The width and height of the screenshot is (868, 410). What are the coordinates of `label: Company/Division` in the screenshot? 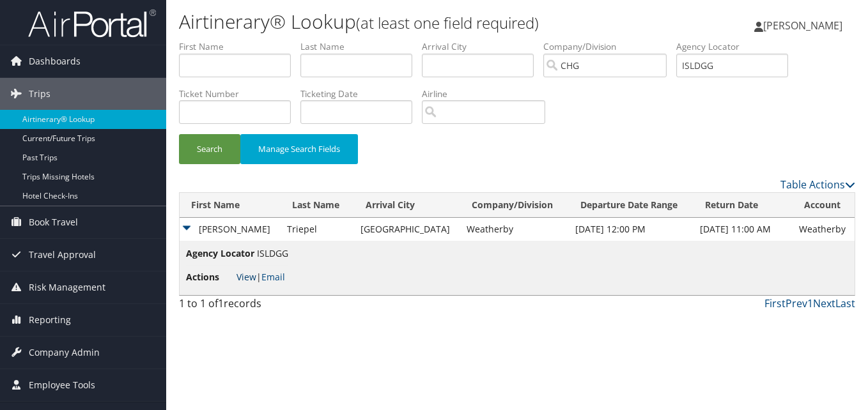 It's located at (609, 47).